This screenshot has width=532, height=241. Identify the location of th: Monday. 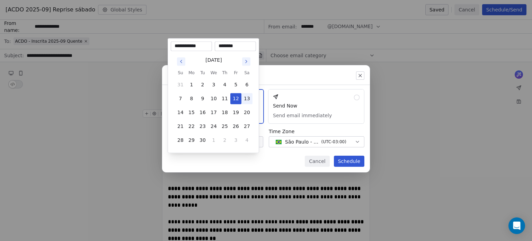
(192, 73).